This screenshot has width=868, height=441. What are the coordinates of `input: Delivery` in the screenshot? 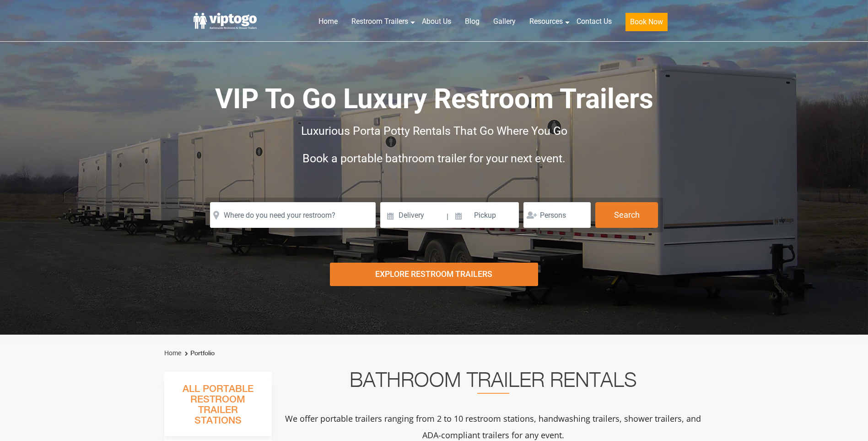 It's located at (413, 215).